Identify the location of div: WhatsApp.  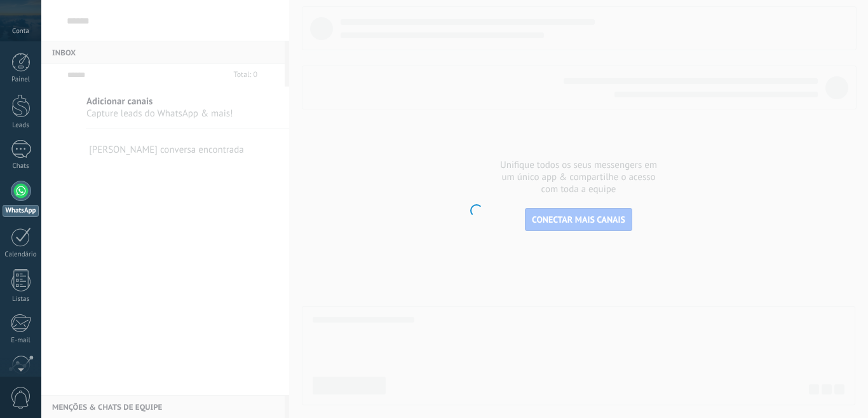
(21, 211).